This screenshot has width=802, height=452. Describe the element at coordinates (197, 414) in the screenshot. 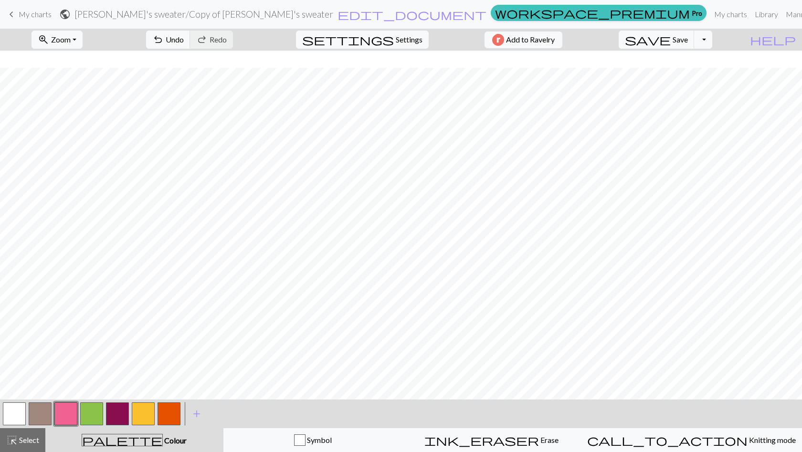

I see `span: add` at that location.